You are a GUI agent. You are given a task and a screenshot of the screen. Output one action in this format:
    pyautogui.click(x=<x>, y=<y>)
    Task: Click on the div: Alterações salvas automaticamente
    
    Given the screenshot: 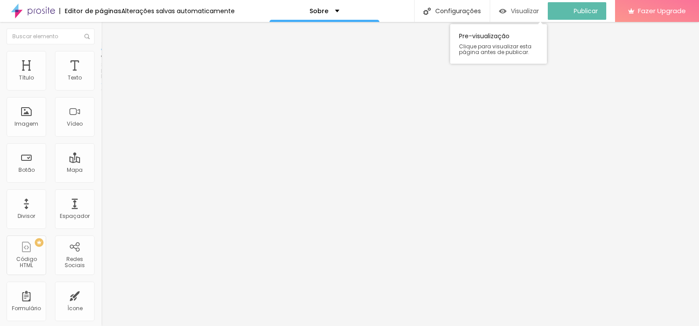 What is the action you would take?
    pyautogui.click(x=178, y=11)
    